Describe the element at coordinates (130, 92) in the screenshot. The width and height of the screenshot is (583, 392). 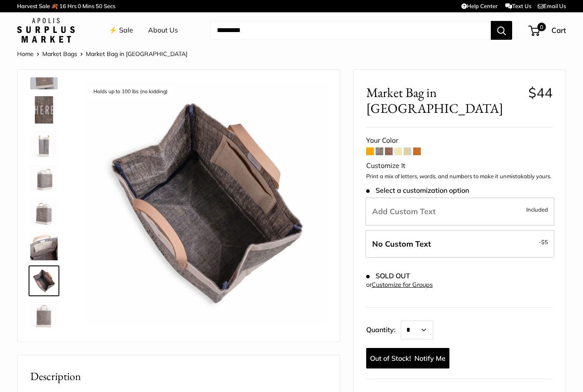
I see `div: Holds up to 100 lbs (no kidding)` at that location.